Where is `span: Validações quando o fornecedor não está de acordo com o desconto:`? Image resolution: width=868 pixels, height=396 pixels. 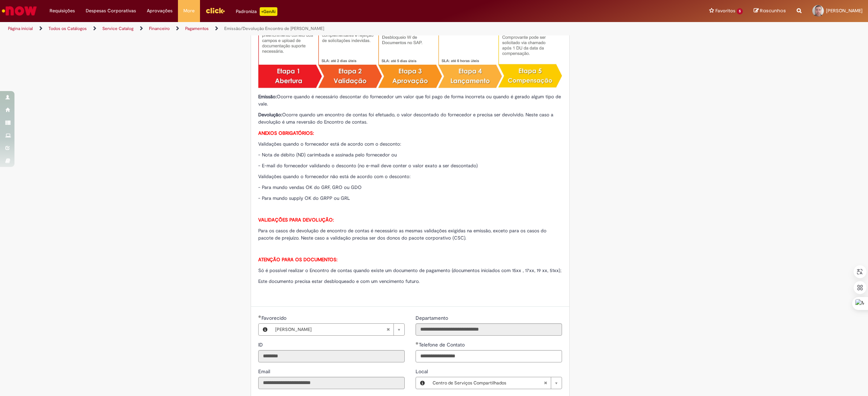 span: Validações quando o fornecedor não está de acordo com o desconto: is located at coordinates (334, 177).